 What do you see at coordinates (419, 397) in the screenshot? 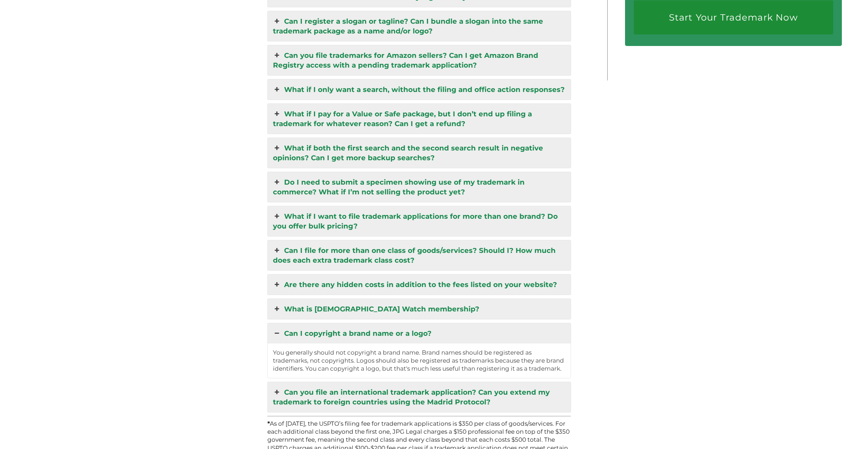
I see `a: Can you file an international trademark application? Can you extend my trademark to foreign count...` at bounding box center [419, 397].